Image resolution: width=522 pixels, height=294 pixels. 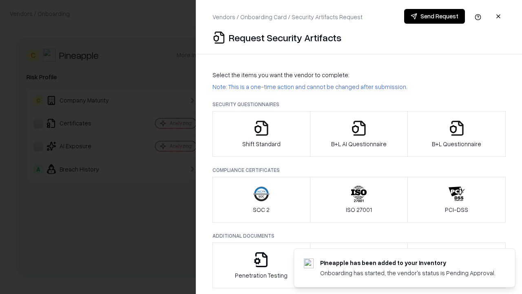 What do you see at coordinates (359, 235) in the screenshot?
I see `p: Additional Documents` at bounding box center [359, 235].